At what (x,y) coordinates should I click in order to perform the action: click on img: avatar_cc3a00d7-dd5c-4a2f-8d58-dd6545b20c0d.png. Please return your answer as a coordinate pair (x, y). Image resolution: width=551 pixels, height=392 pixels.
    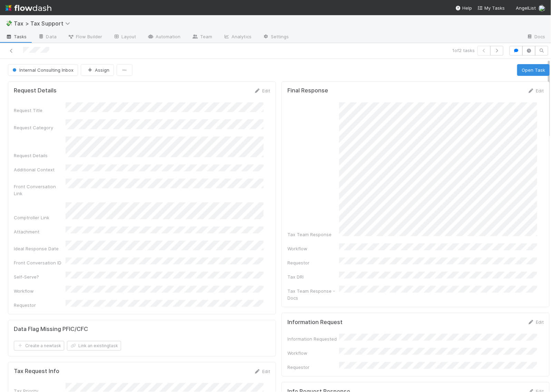
    Looking at the image, I should click on (542, 8).